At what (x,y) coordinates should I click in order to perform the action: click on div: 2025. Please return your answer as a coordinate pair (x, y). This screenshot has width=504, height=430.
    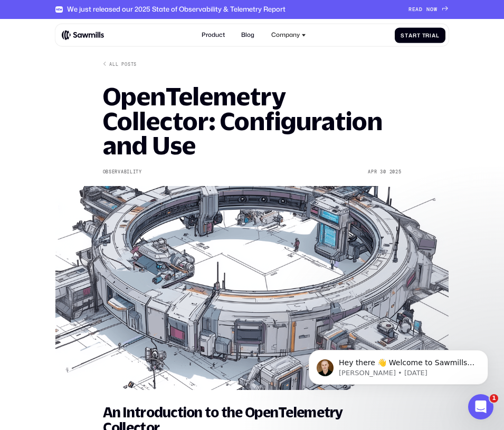
    Looking at the image, I should click on (395, 172).